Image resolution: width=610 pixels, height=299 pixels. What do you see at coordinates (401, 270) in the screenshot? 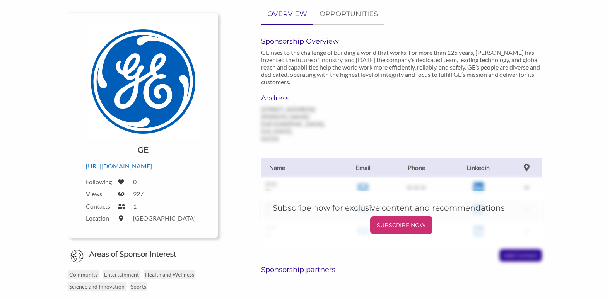
I see `h6: Sponsorship partners` at bounding box center [401, 270].